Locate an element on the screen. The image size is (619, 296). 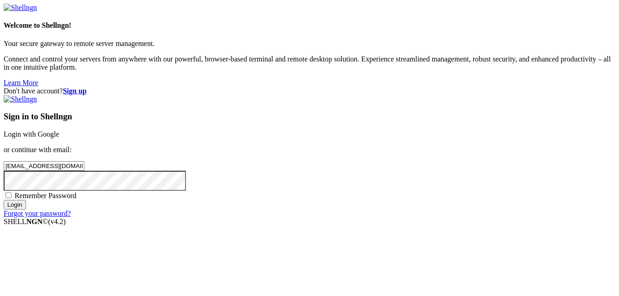
input: Remember Password is located at coordinates (8, 195).